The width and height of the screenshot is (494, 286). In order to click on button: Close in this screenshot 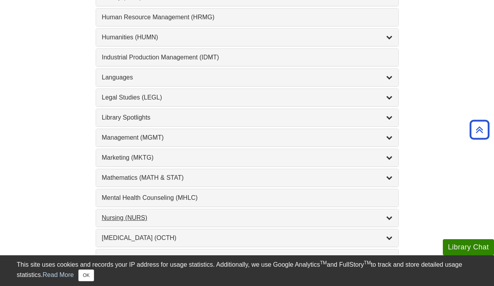, I will do `click(86, 276)`.